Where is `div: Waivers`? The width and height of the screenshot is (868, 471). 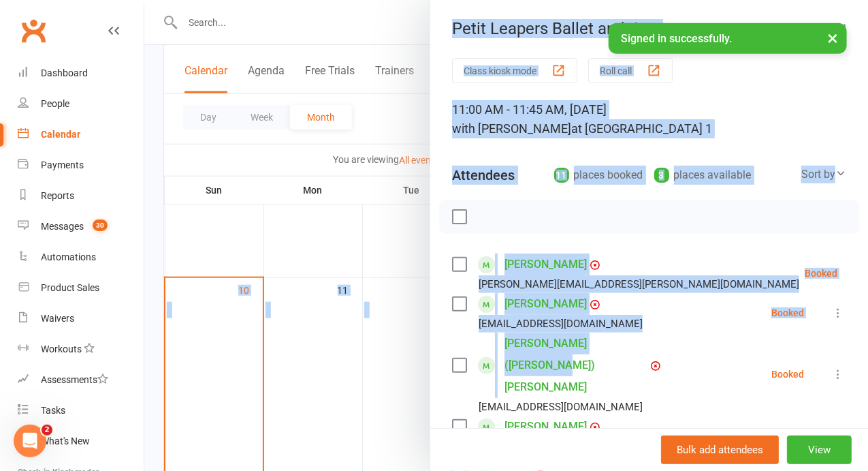 div: Waivers is located at coordinates (57, 318).